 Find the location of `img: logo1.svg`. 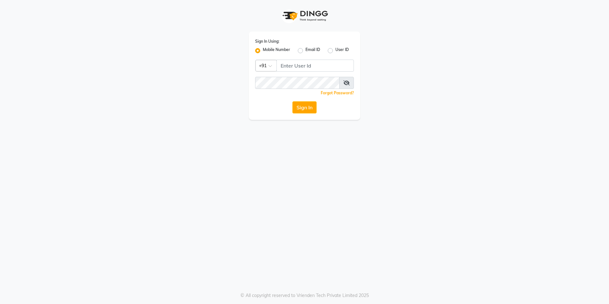

img: logo1.svg is located at coordinates (304, 16).